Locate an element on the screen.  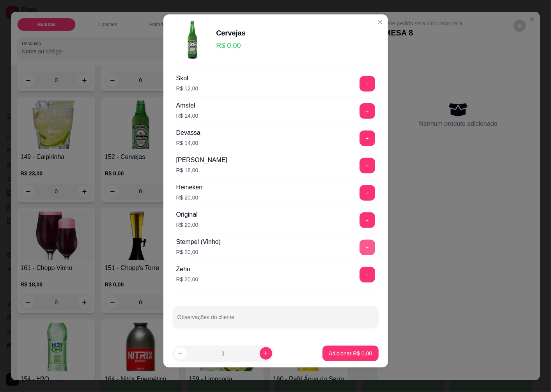
p: R$ 0,00 is located at coordinates (231, 45).